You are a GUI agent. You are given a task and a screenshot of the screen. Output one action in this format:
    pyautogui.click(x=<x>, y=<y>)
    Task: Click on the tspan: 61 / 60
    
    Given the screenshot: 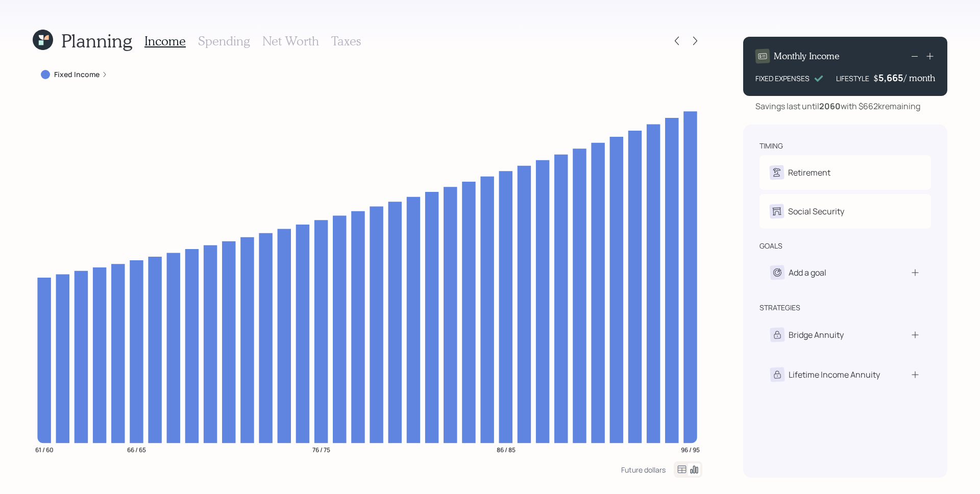 What is the action you would take?
    pyautogui.click(x=44, y=450)
    